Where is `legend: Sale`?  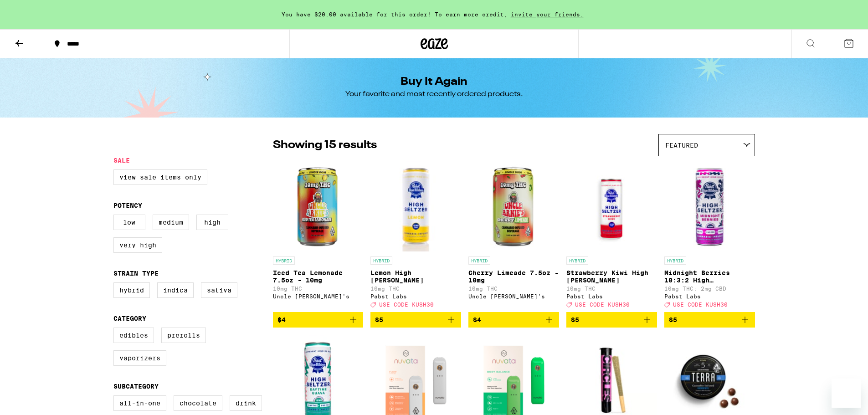
legend: Sale is located at coordinates (122, 161).